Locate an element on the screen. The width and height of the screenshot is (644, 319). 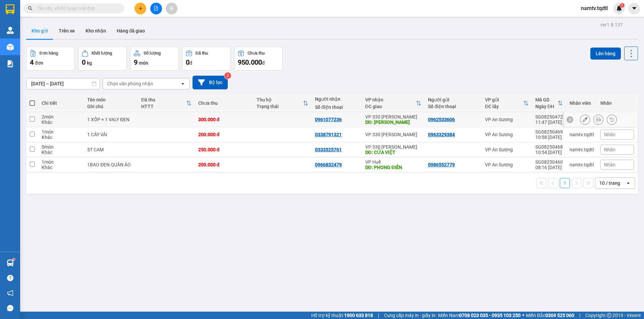
span: message is located at coordinates (10, 308).